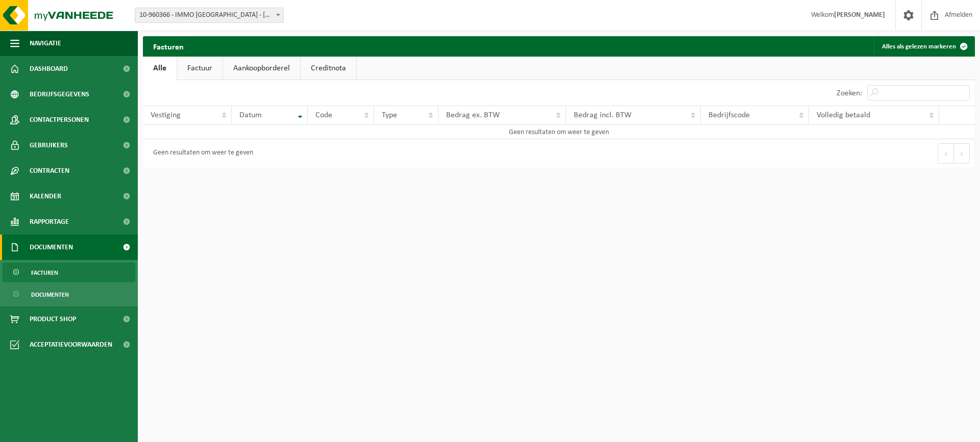 This screenshot has height=442, width=980. What do you see at coordinates (843, 115) in the screenshot?
I see `span: Volledig betaald` at bounding box center [843, 115].